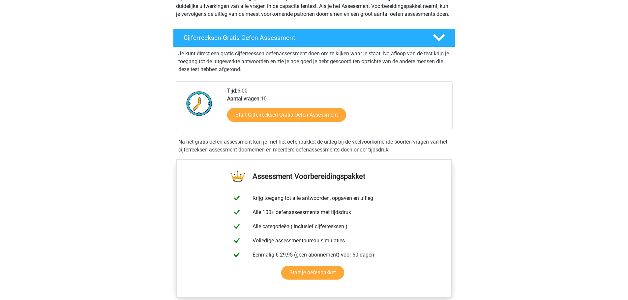  Describe the element at coordinates (232, 91) in the screenshot. I see `b: Tijd:` at that location.